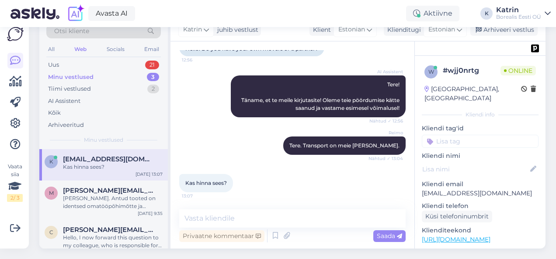 The height and width of the screenshot is (259, 556). What do you see at coordinates (480, 206) in the screenshot?
I see `p: Kliendi telefon` at bounding box center [480, 206].